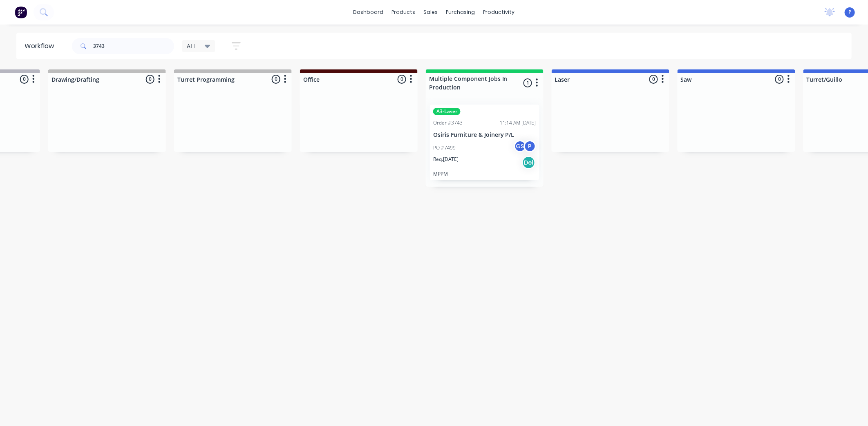  What do you see at coordinates (461, 12) in the screenshot?
I see `div: purchasing` at bounding box center [461, 12].